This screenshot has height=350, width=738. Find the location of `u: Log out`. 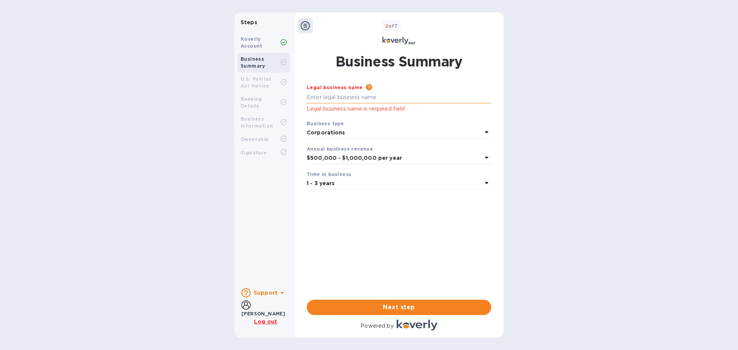

u: Log out is located at coordinates (266, 322).